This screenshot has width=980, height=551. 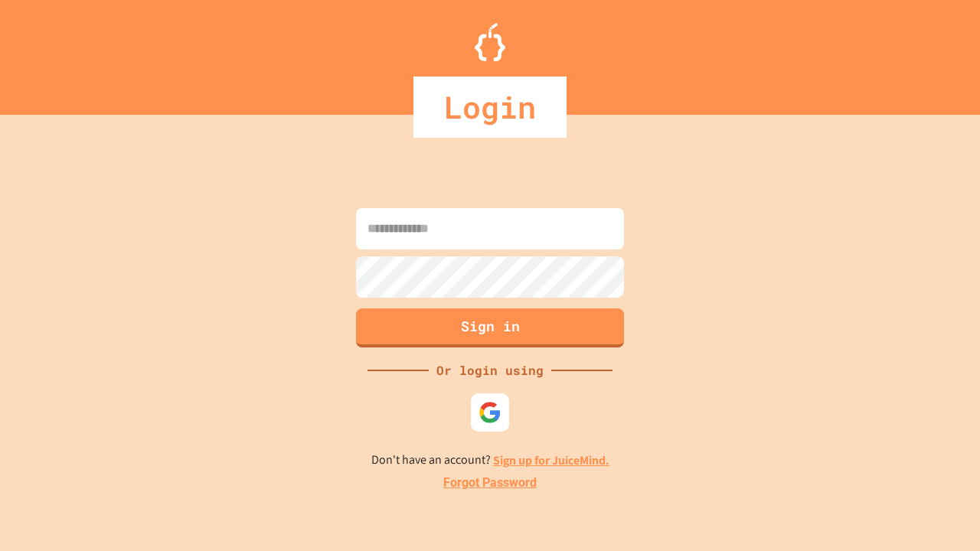 I want to click on img: Logo.svg, so click(x=490, y=42).